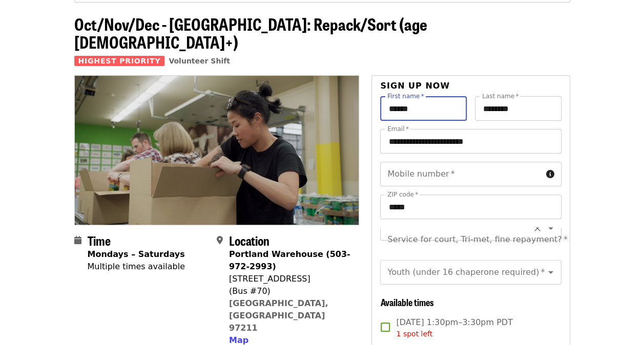 Image resolution: width=644 pixels, height=345 pixels. I want to click on span: Highest Priority, so click(120, 61).